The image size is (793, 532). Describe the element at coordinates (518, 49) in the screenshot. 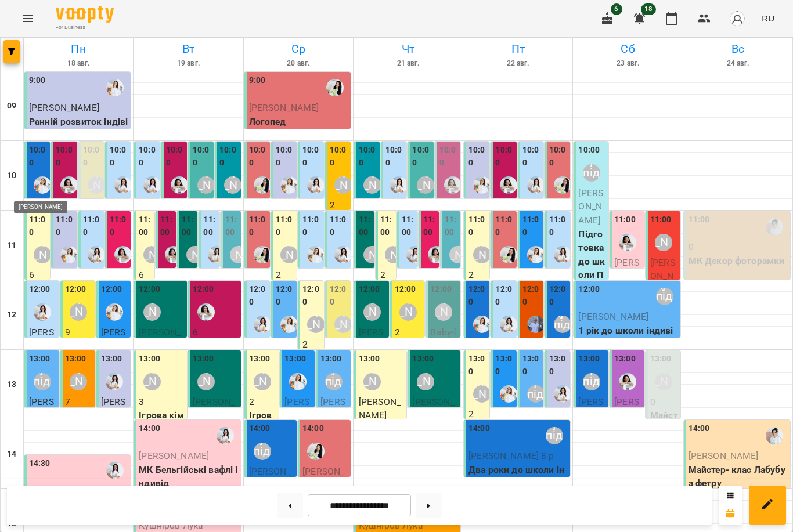

I see `h6: Пт` at that location.